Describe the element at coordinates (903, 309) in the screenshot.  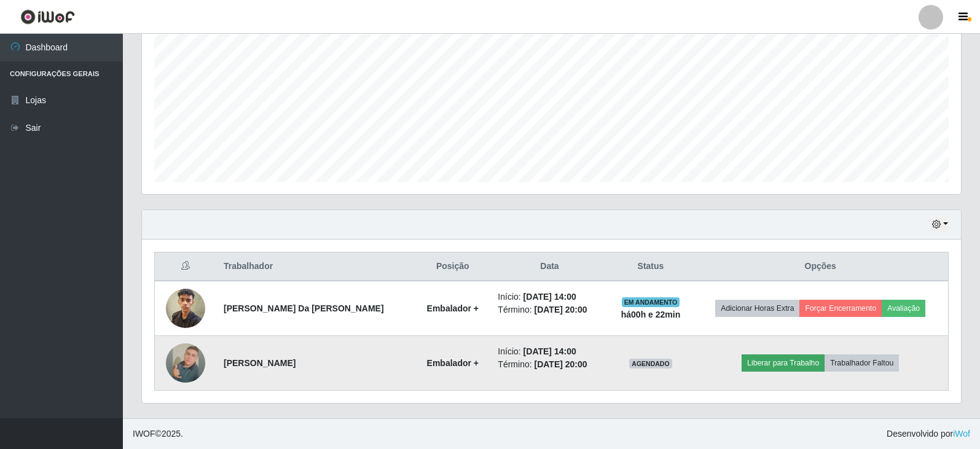
I see `button: Avaliação` at that location.